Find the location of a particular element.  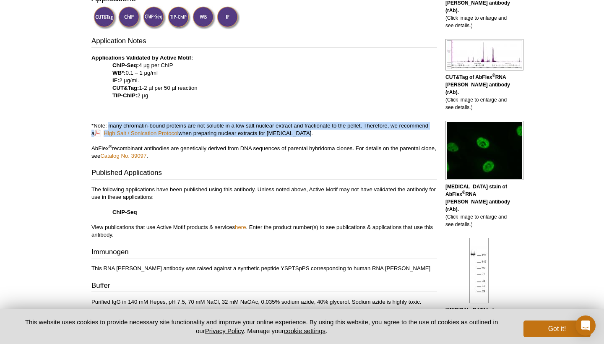

strong: CUT&Tag: is located at coordinates (125, 88).